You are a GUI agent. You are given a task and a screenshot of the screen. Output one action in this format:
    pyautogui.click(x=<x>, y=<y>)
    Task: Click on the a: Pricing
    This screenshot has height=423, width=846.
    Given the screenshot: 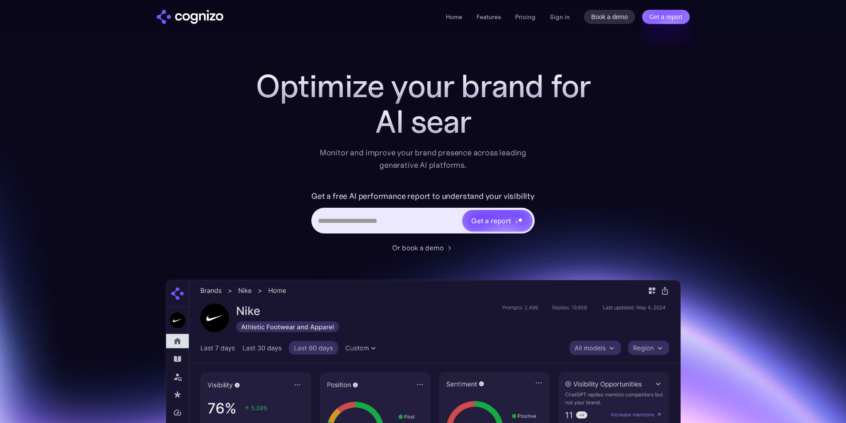 What is the action you would take?
    pyautogui.click(x=525, y=17)
    